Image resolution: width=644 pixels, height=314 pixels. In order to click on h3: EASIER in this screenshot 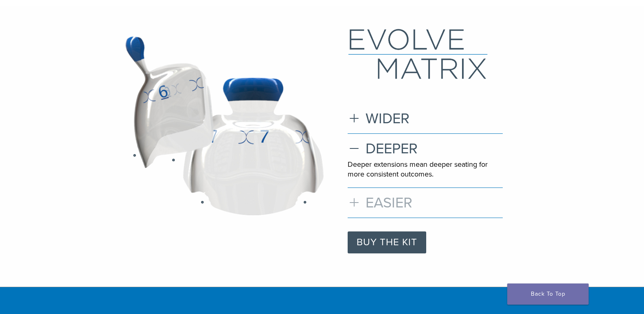, I will do `click(425, 203)`.